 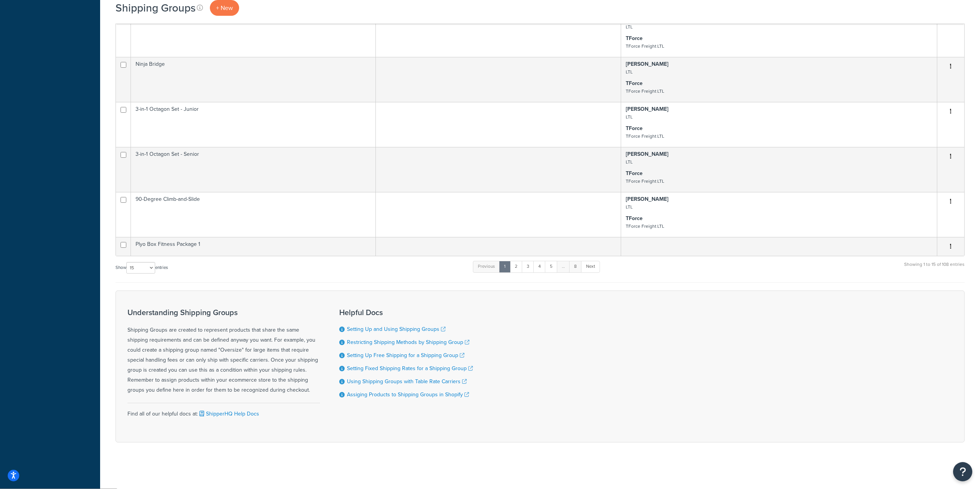 I want to click on a: Setting Up Free Shipping for a Shipping Group, so click(x=405, y=355).